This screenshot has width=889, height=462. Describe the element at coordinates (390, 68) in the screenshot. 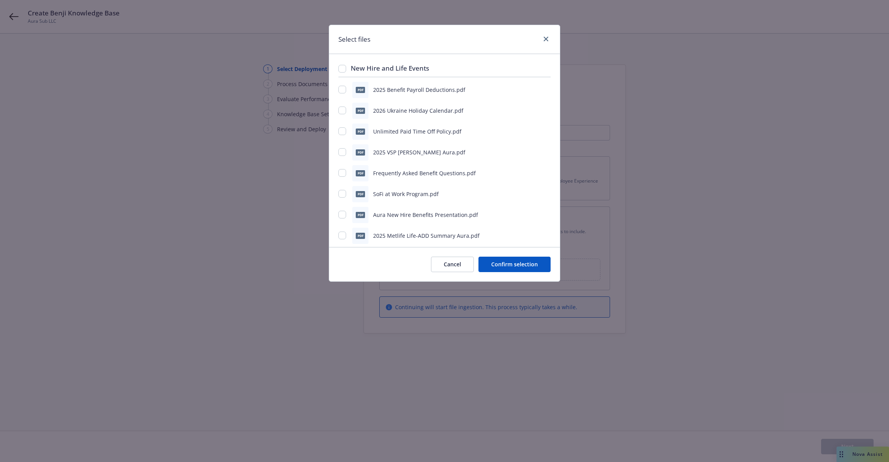

I see `h3: New Hire and Life Events` at that location.